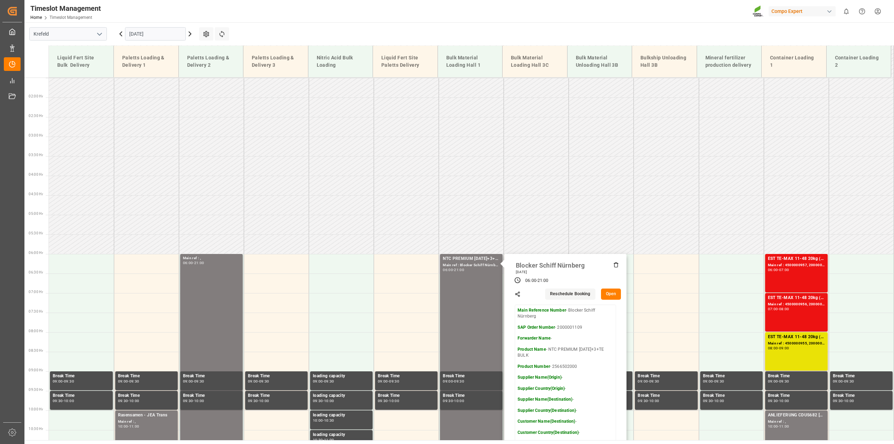  I want to click on img: Screenshot%202023-09-29%20at%2010.02.21.png_1712312052.png, so click(758, 11).